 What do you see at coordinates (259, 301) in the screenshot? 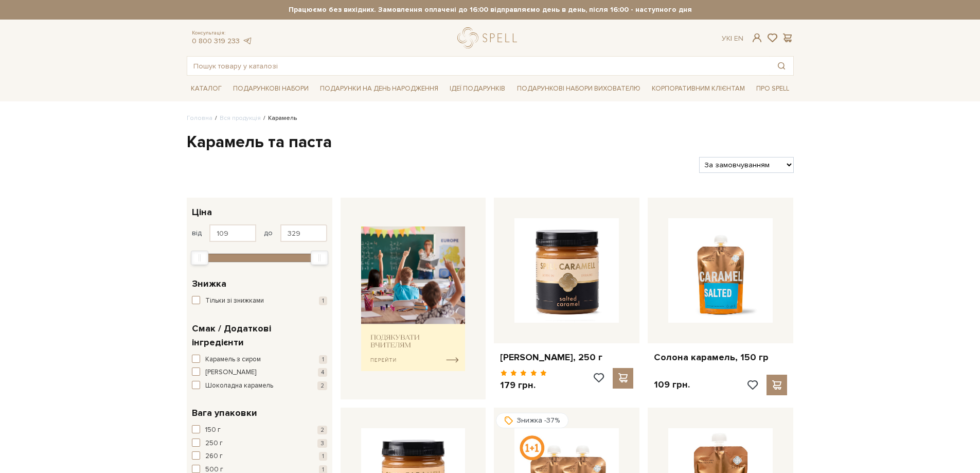
I see `button: Тільки зі знижками 1` at bounding box center [259, 301].